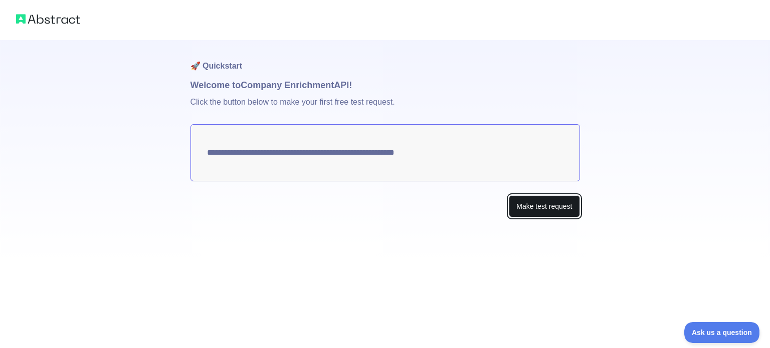 The image size is (770, 348). I want to click on img: Abstract logo, so click(48, 19).